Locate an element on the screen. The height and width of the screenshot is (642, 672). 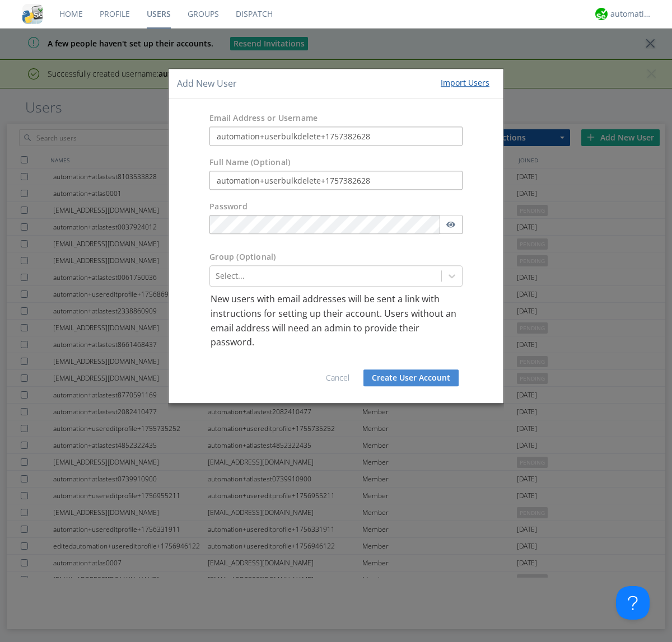
input: Julie Appleseed is located at coordinates (336, 181).